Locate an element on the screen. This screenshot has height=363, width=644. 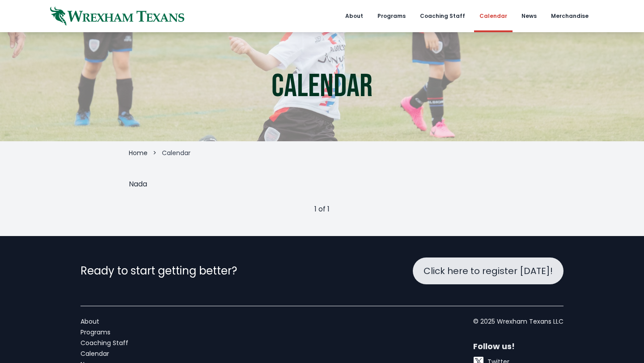
a: Programs is located at coordinates (113, 332).